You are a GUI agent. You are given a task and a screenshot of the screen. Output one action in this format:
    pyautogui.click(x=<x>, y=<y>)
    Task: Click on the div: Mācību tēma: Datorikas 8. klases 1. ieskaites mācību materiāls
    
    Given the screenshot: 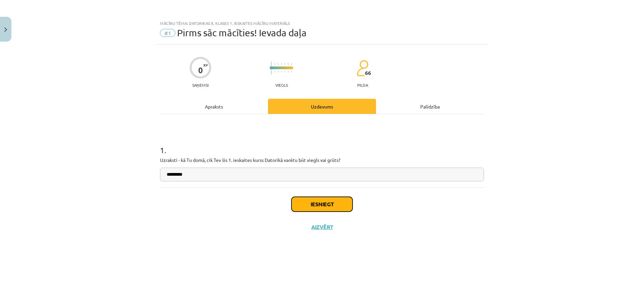 What is the action you would take?
    pyautogui.click(x=322, y=23)
    